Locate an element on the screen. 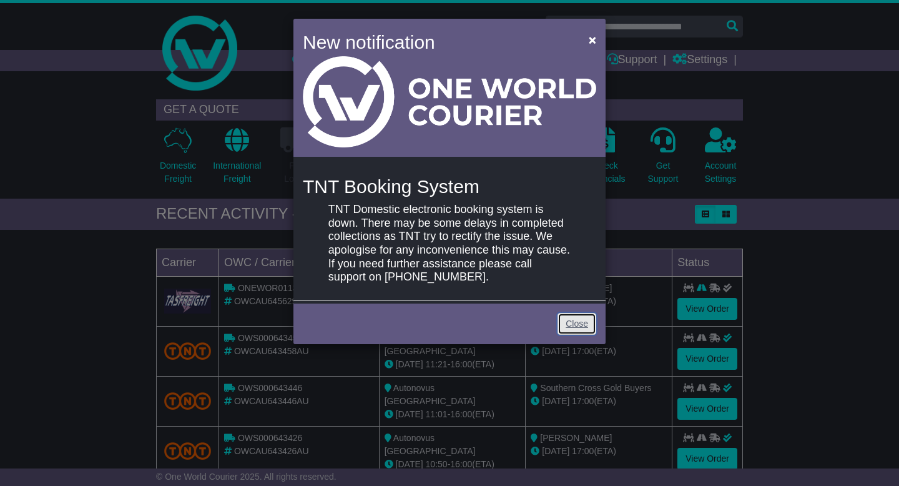 The image size is (899, 486). p: TNT Domestic electronic booking system is down. There may be some delays in completed collections... is located at coordinates (449, 243).